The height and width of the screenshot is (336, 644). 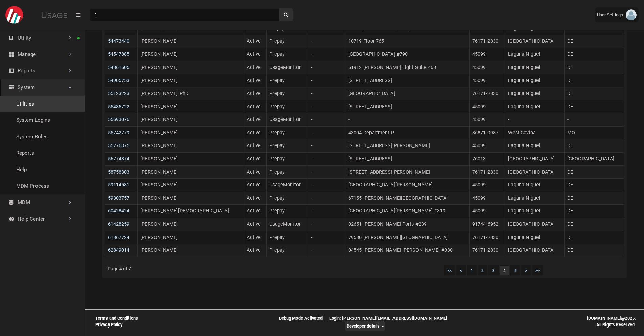 I want to click on div: Page 4 of 7, so click(x=235, y=270).